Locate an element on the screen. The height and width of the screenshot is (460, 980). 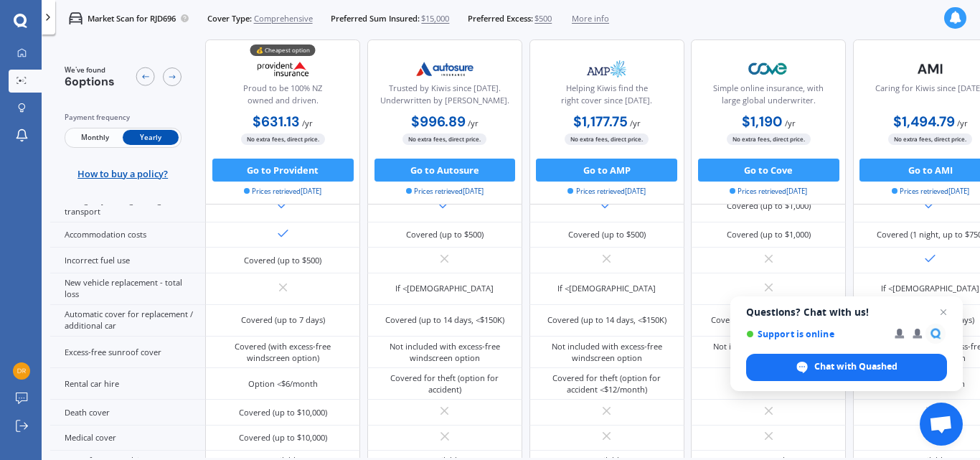
div: Excess-free sunroof cover is located at coordinates (128, 352).